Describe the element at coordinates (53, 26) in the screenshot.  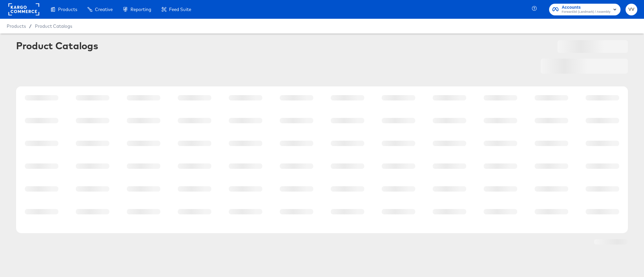
I see `span: Product Catalogs` at that location.